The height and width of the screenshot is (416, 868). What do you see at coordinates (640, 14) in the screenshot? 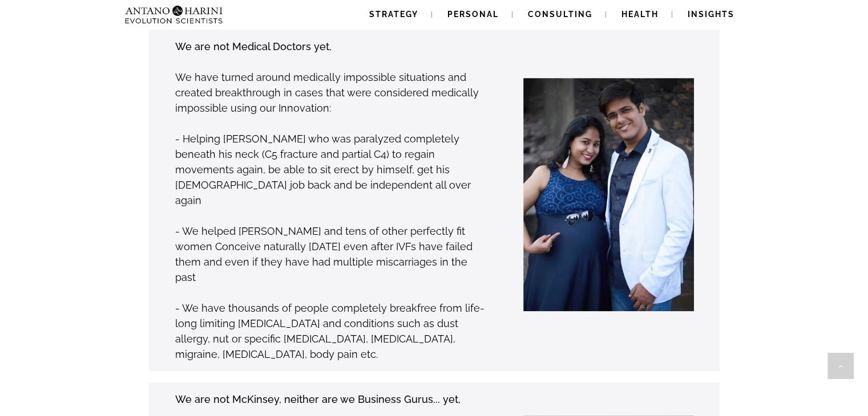
I see `span: Health` at bounding box center [640, 14].